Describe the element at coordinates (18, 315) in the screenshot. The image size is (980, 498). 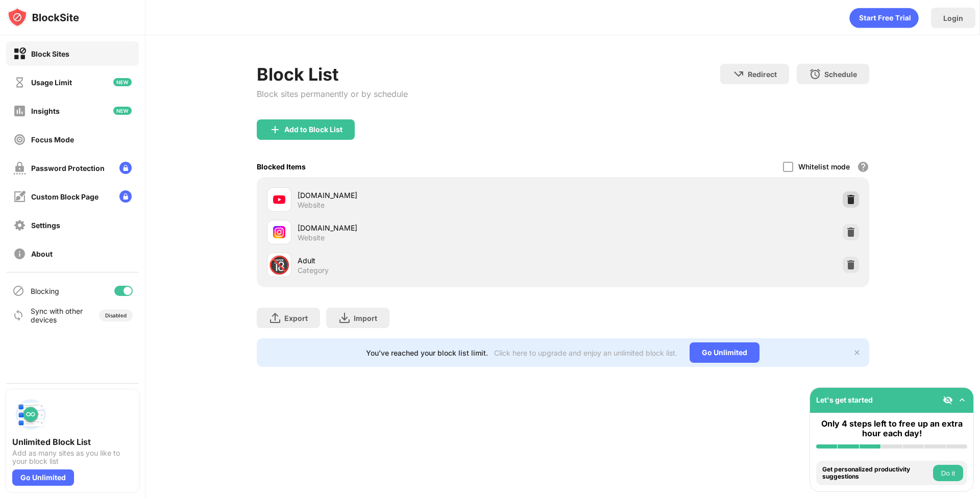
I see `img: sync-icon.svg` at that location.